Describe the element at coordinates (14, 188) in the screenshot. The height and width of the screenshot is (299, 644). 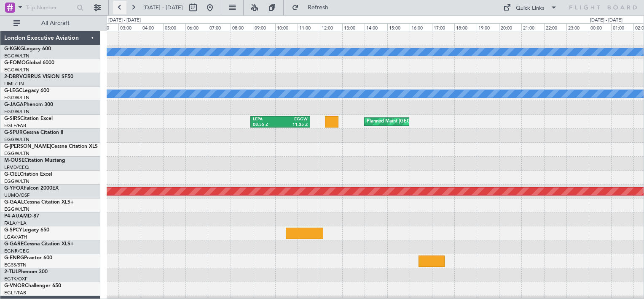
I see `span: G-YFOX` at that location.